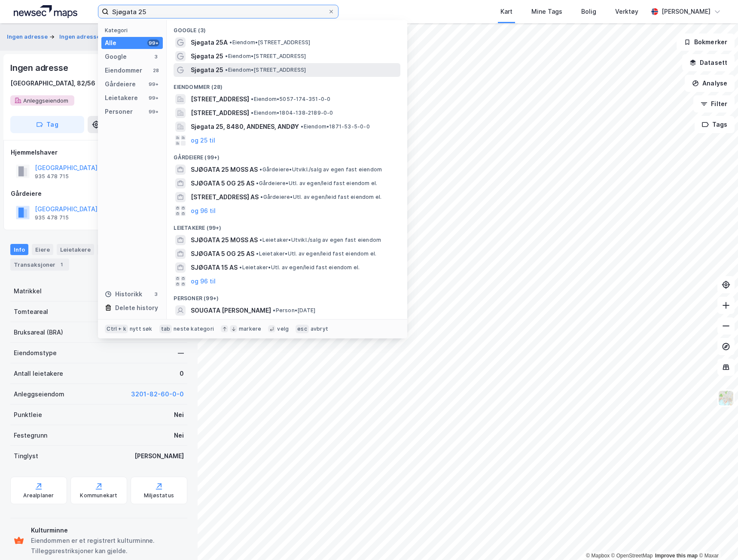 This screenshot has height=560, width=738. What do you see at coordinates (107, 546) in the screenshot?
I see `div: Eiendommen er et registrert kulturminne. Tilleggsrestriksjoner kan gjelde.` at bounding box center [107, 546].